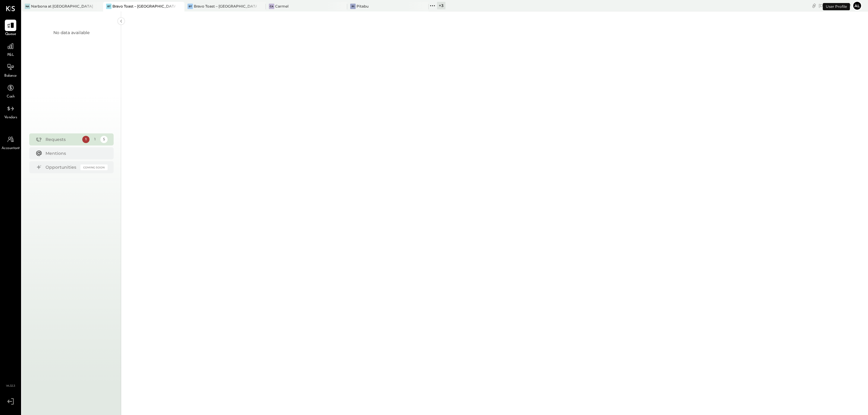 The height and width of the screenshot is (415, 868). Describe the element at coordinates (837, 7) in the screenshot. I see `div: User Profile` at that location.